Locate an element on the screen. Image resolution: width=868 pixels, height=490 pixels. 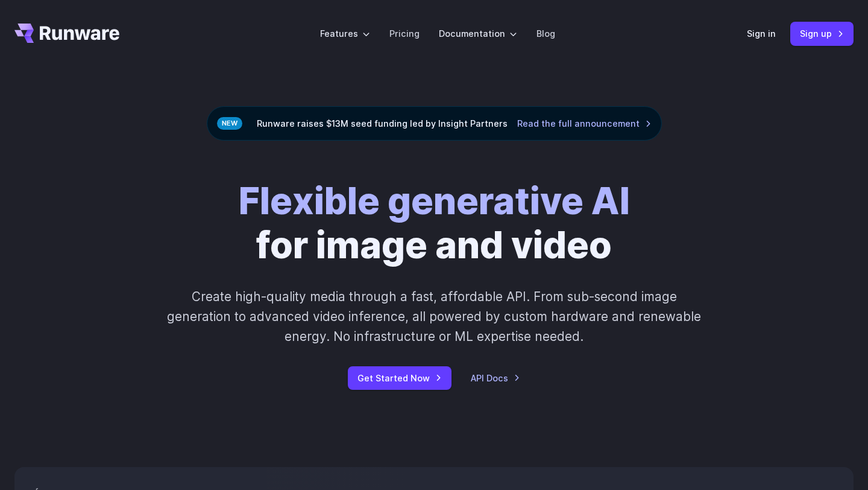
div: Runware raises $13M seed funding led by Insight Partners is located at coordinates (434, 123).